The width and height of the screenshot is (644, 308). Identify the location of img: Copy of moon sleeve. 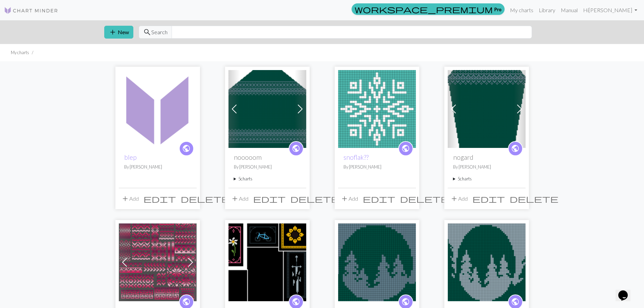
(487, 109).